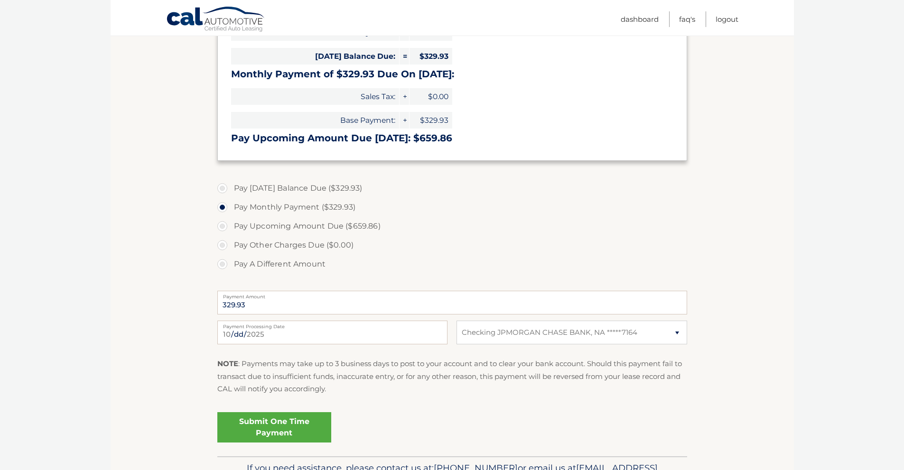  I want to click on label: Pay Monthly Payment ($329.93), so click(452, 207).